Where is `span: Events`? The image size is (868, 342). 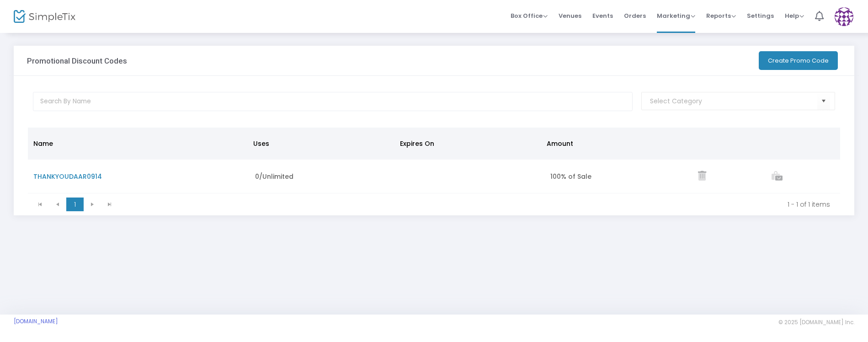
span: Events is located at coordinates (603, 15).